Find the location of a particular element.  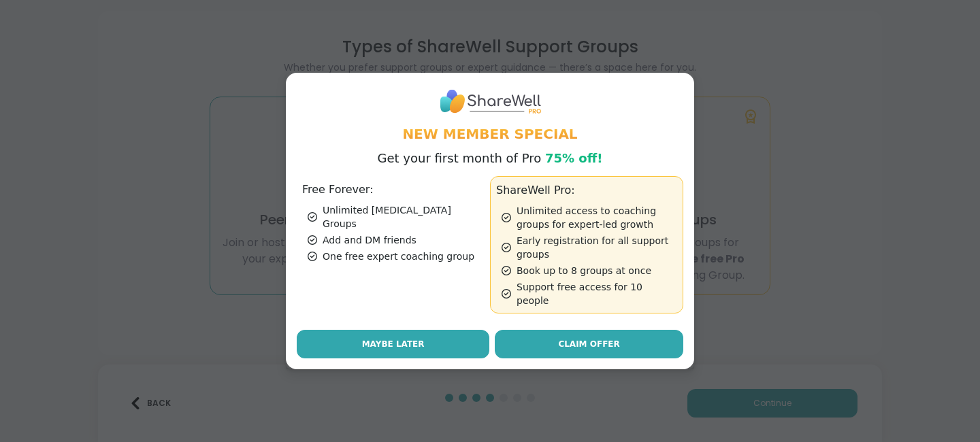

a: Claim Offer is located at coordinates (589, 344).